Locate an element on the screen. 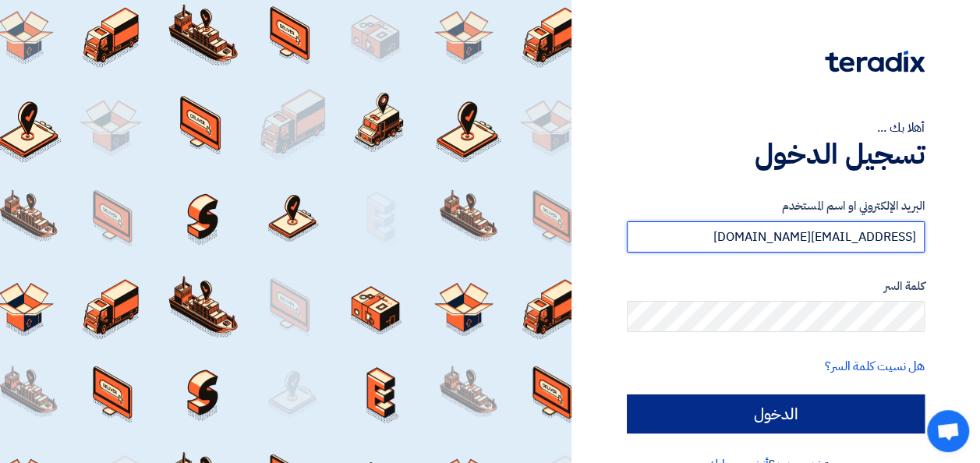 This screenshot has height=463, width=980. label: البريد الإلكتروني او اسم المستخدم is located at coordinates (776, 206).